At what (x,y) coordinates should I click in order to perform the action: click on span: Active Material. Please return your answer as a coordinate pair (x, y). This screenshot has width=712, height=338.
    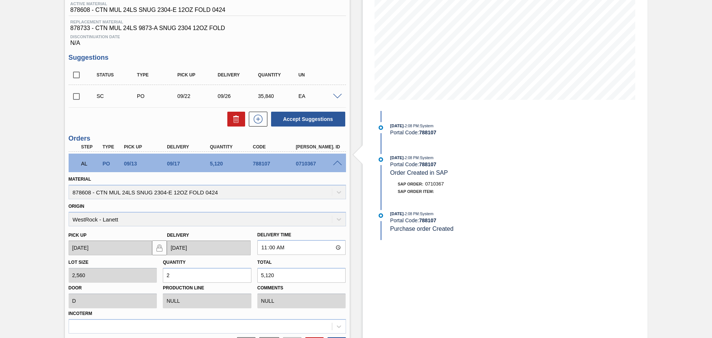
    Looking at the image, I should click on (148, 4).